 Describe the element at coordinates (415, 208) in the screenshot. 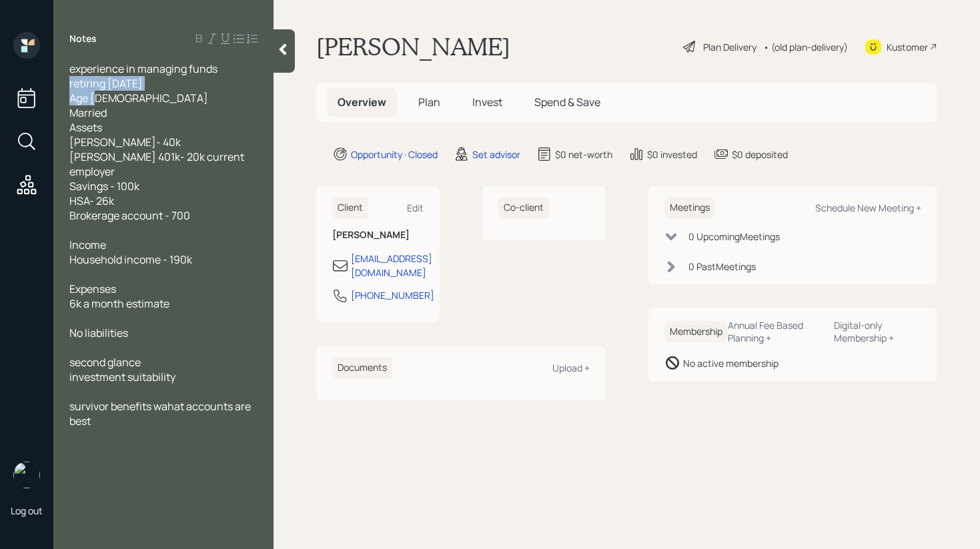

I see `div: Edit` at that location.